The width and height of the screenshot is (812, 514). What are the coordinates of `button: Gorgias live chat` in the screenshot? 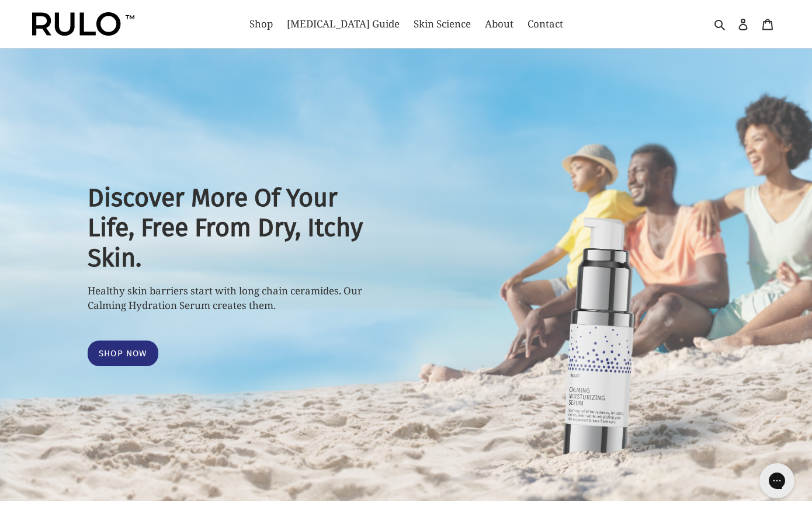 It's located at (24, 22).